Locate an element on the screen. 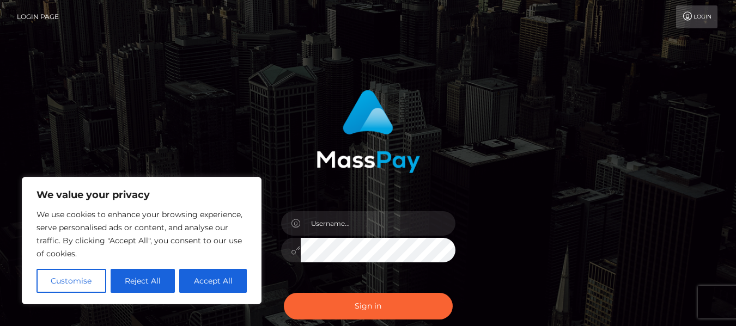 This screenshot has width=736, height=326. p: We value your privacy is located at coordinates (142, 195).